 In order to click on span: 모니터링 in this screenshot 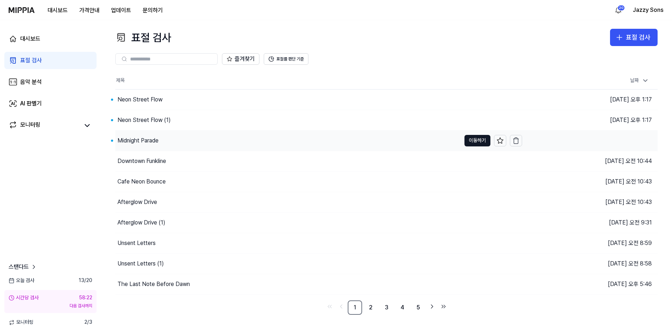, I will do `click(21, 323)`.